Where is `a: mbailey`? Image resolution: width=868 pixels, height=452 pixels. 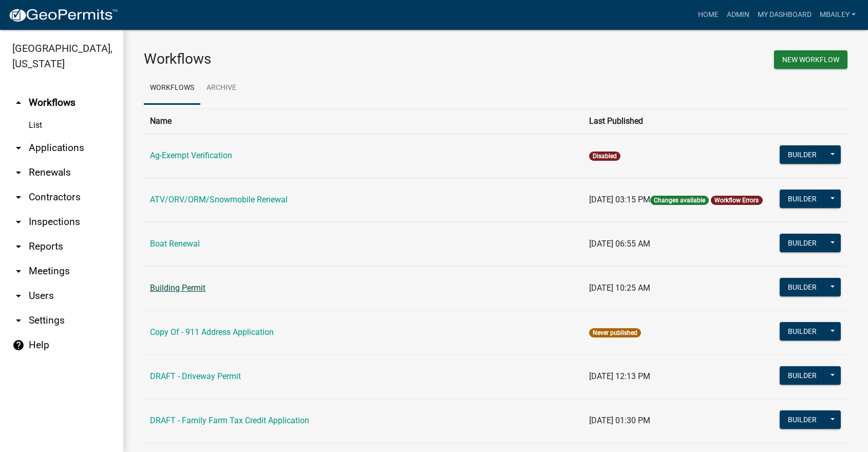
a: mbailey is located at coordinates (838, 15).